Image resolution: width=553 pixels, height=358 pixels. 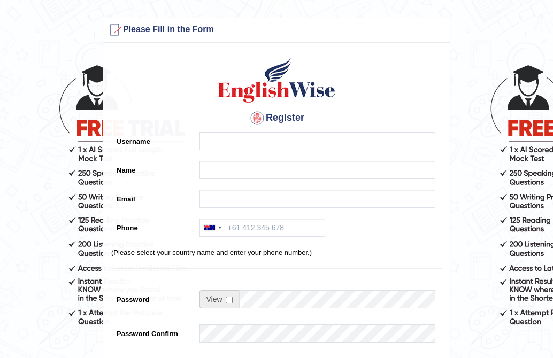 I want to click on h3: Please Fill in the Form, so click(x=276, y=30).